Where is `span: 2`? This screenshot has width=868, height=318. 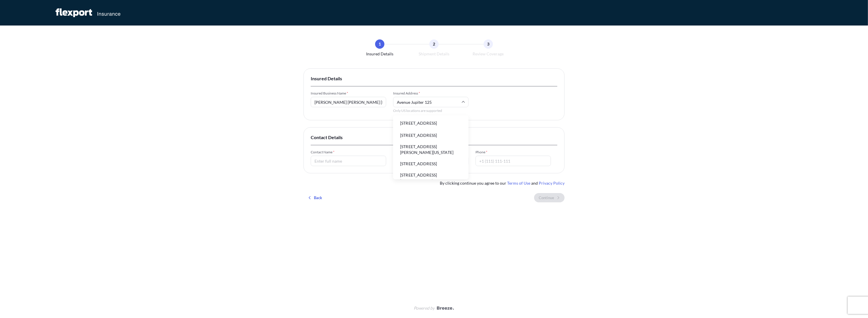
span: 2 is located at coordinates (434, 44).